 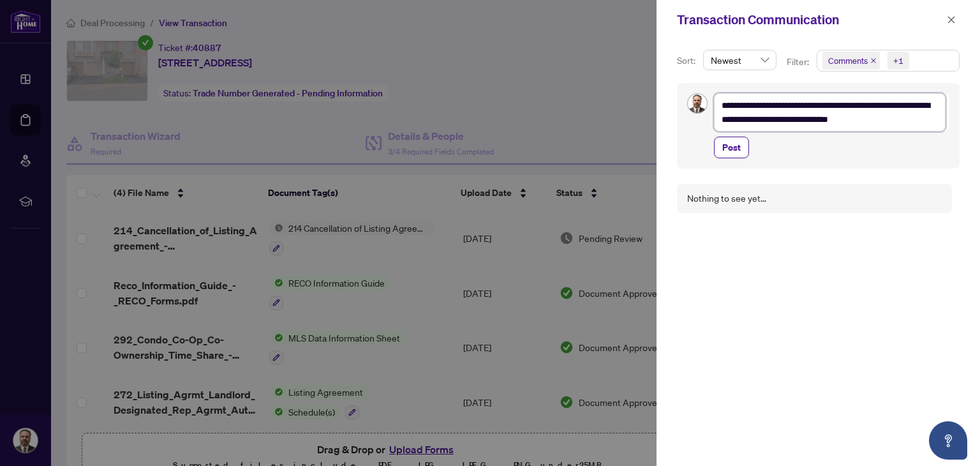 I want to click on button: Post, so click(x=732, y=147).